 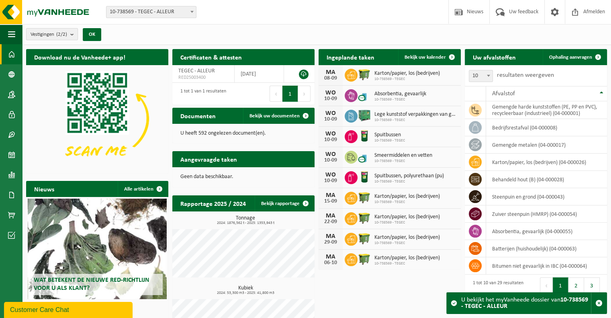 I want to click on a: Bekijk uw kalender, so click(x=429, y=57).